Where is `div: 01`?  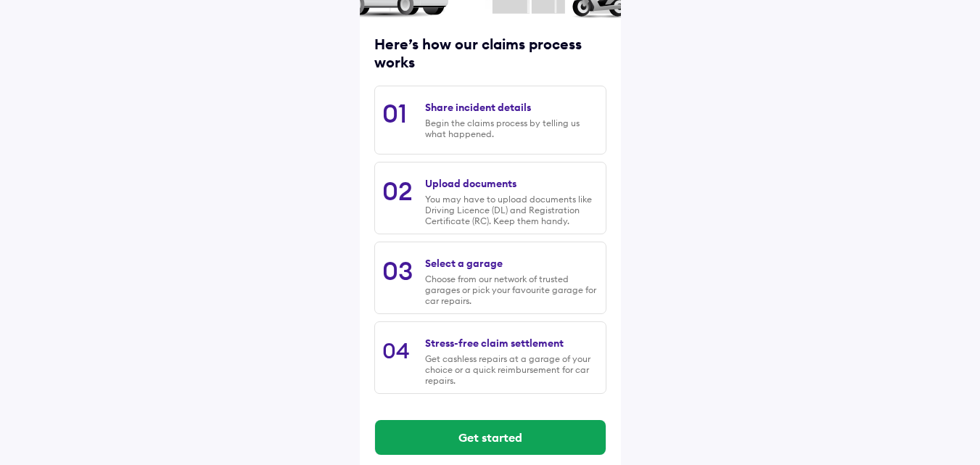 div: 01 is located at coordinates (394, 113).